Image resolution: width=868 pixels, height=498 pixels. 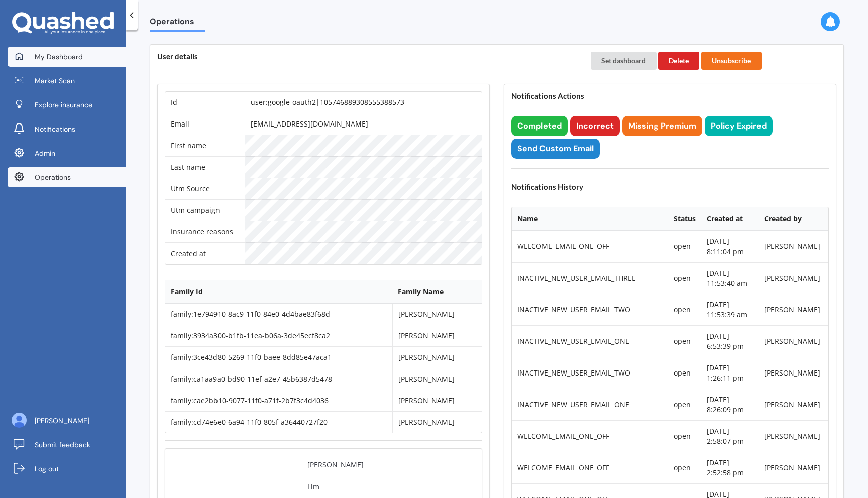 What do you see at coordinates (205, 123) in the screenshot?
I see `td: Email` at bounding box center [205, 123].